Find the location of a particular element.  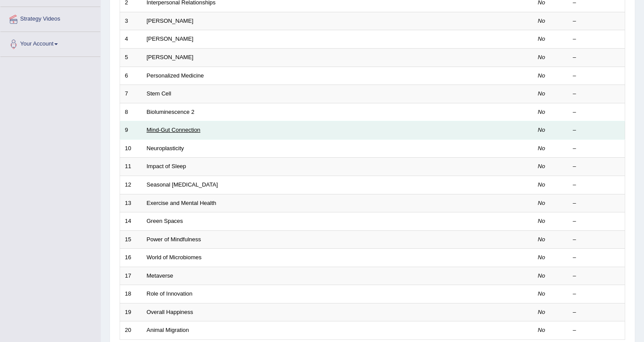

td: 10 is located at coordinates (131, 148).